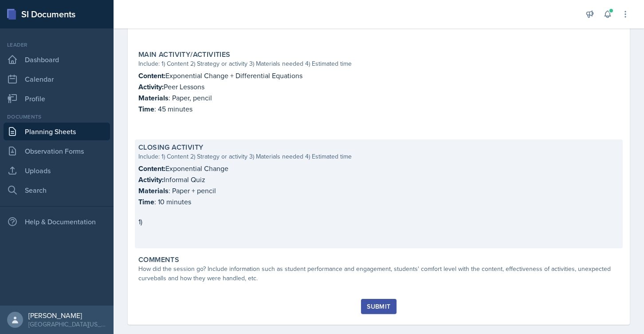  Describe the element at coordinates (57, 221) in the screenshot. I see `div: Help & Documentation` at that location.